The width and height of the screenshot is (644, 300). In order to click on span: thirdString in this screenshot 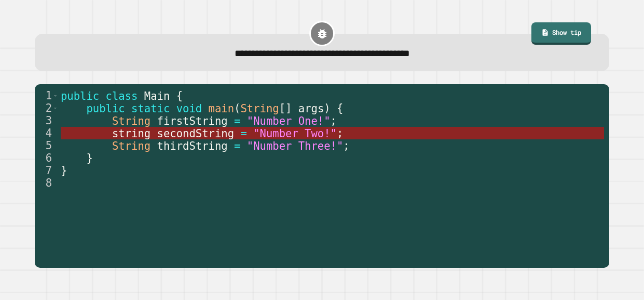, I will do `click(192, 146)`.